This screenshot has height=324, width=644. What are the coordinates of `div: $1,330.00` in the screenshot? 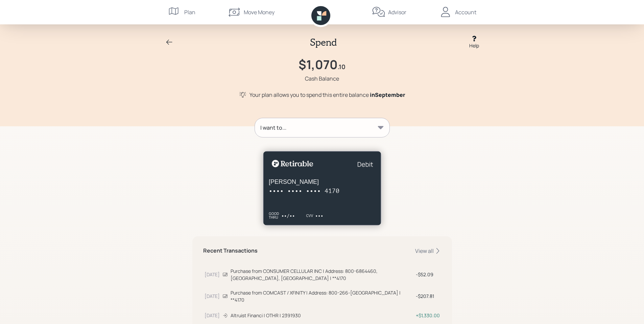 It's located at (428, 315).